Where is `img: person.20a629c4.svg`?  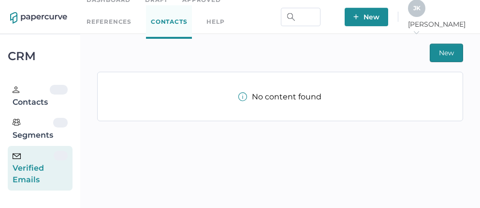
img: person.20a629c4.svg is located at coordinates (16, 90).